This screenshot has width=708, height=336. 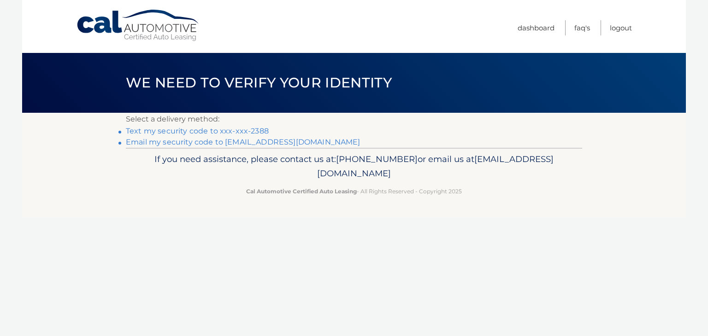 I want to click on strong: Cal Automotive Certified Auto Leasing, so click(x=301, y=191).